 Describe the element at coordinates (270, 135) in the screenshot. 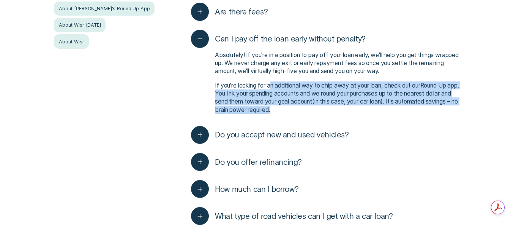

I see `button: Do you accept new and used vehicles?` at that location.